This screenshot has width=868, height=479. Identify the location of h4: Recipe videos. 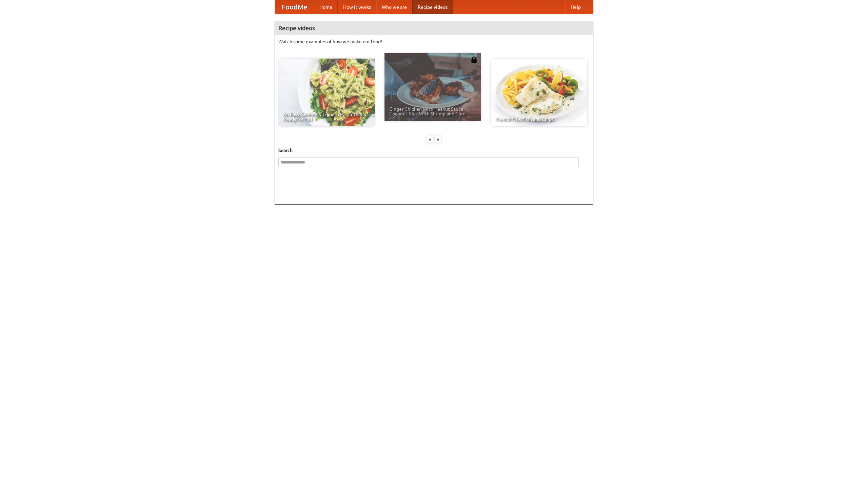
(434, 29).